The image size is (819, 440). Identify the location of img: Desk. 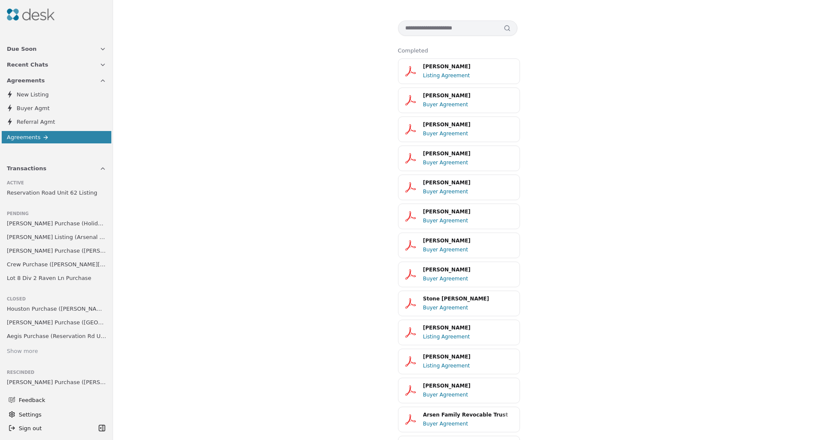
(31, 15).